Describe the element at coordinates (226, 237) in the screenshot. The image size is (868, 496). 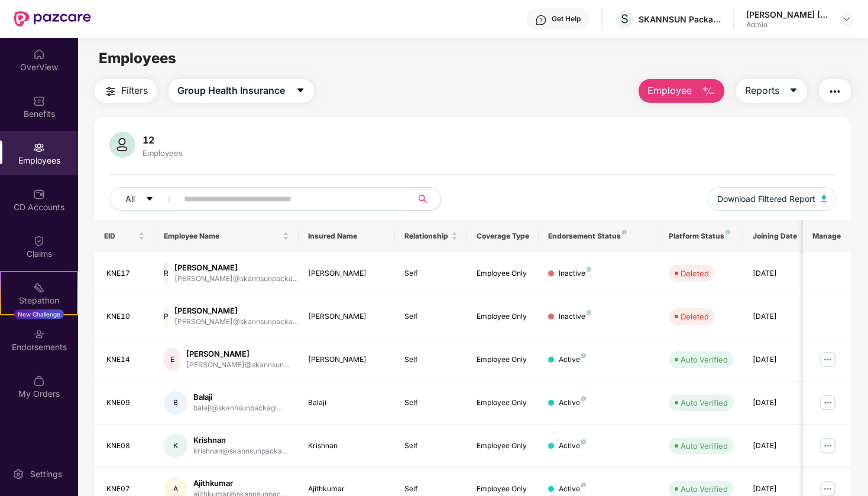
I see `th: Employee Name` at that location.